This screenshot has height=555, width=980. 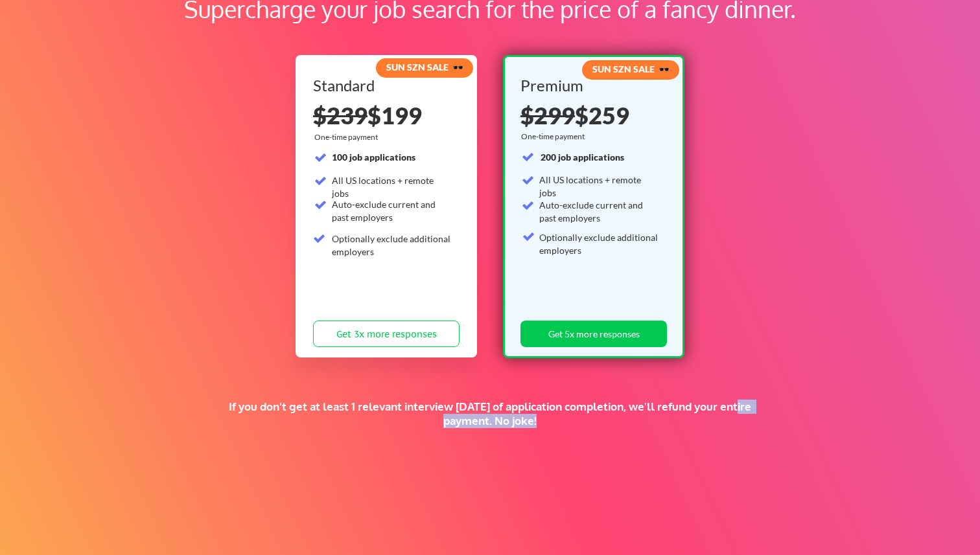 I want to click on div: Premium, so click(x=591, y=85).